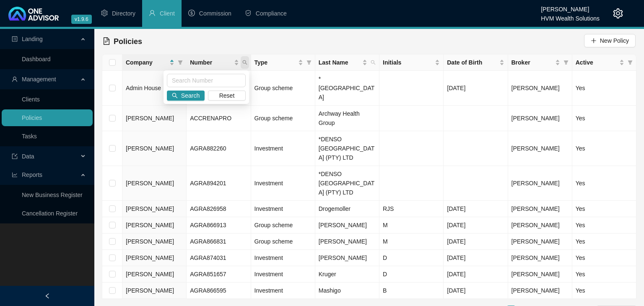 The image size is (644, 306). Describe the element at coordinates (227, 95) in the screenshot. I see `span: Reset` at that location.